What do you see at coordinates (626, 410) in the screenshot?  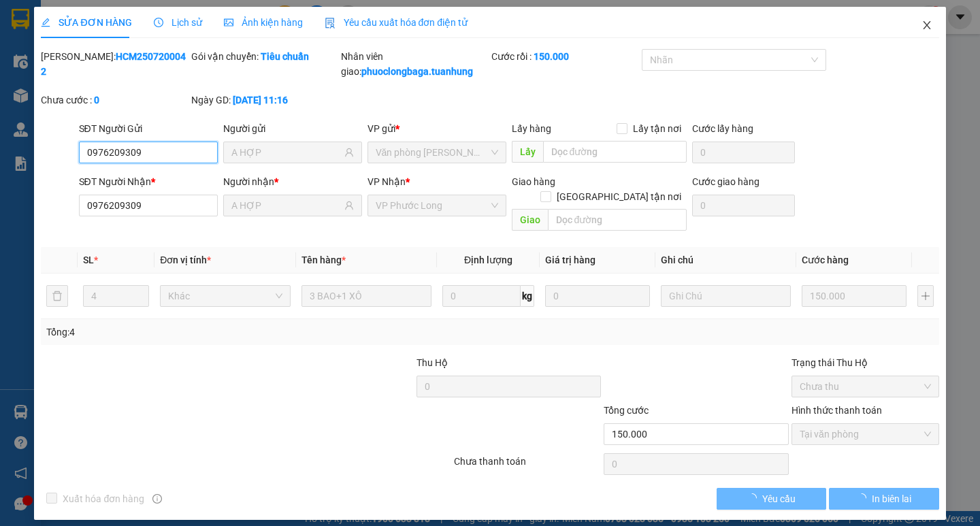 I see `span: Tổng cước` at bounding box center [626, 410].